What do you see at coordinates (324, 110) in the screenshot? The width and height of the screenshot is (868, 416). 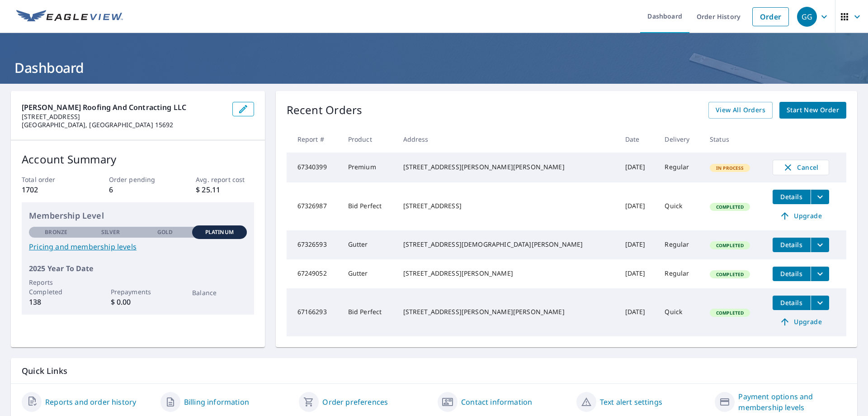 I see `p: Recent Orders` at bounding box center [324, 110].